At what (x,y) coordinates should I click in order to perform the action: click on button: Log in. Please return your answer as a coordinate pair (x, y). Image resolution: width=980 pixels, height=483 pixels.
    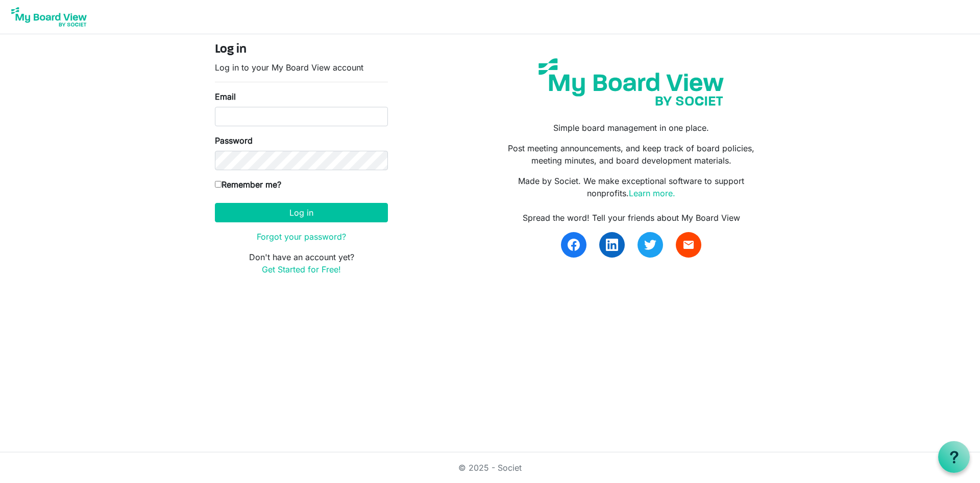
    Looking at the image, I should click on (301, 212).